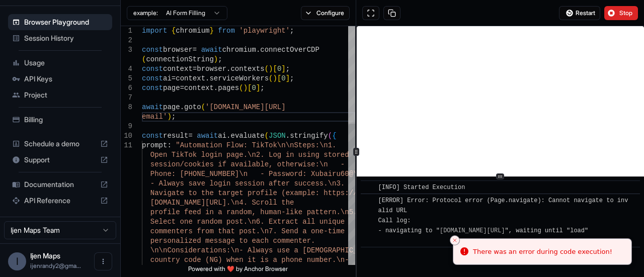 The height and width of the screenshot is (277, 644). I want to click on span: Support, so click(60, 160).